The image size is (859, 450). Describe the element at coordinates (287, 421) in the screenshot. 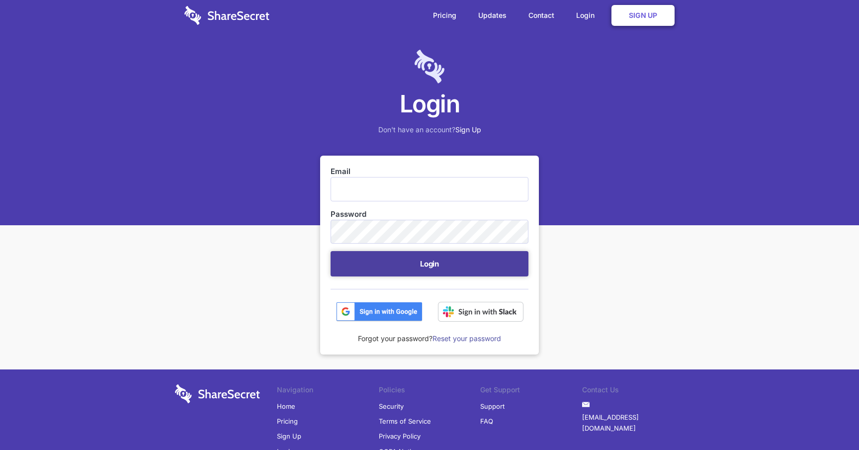

I see `a: Pricing` at that location.